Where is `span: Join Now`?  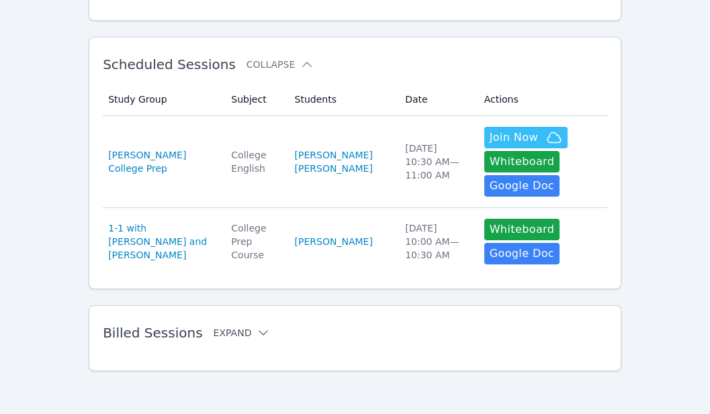
span: Join Now is located at coordinates (514, 138).